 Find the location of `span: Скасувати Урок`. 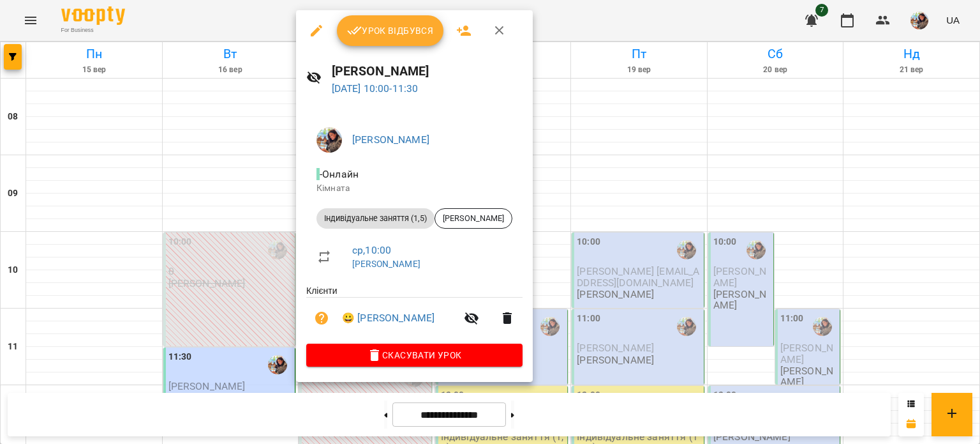

span: Скасувати Урок is located at coordinates (414, 355).